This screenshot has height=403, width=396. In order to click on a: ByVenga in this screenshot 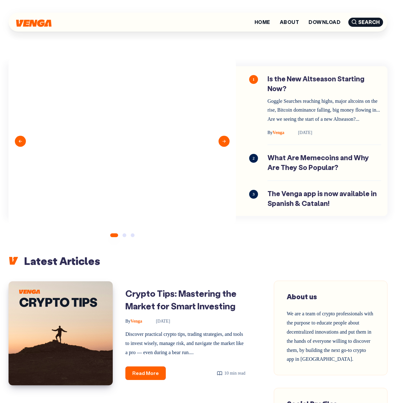, I will do `click(134, 321)`.